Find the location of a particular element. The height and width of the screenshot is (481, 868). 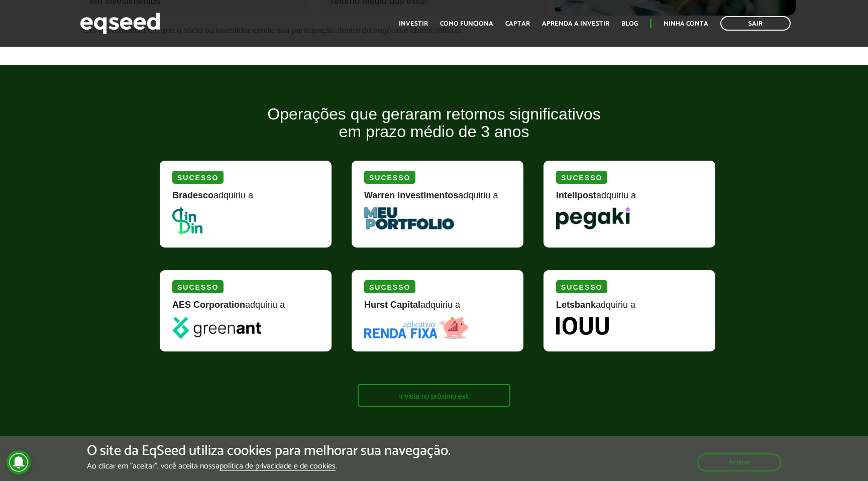

strong: AES Corporation is located at coordinates (209, 305).